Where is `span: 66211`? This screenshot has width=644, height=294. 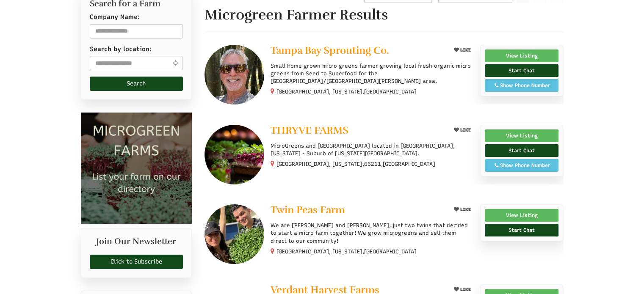
span: 66211 is located at coordinates (373, 164).